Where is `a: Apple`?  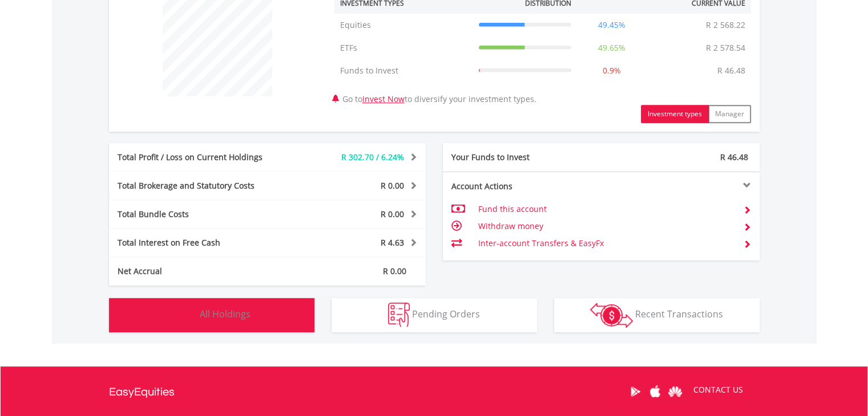 a: Apple is located at coordinates (655, 392).